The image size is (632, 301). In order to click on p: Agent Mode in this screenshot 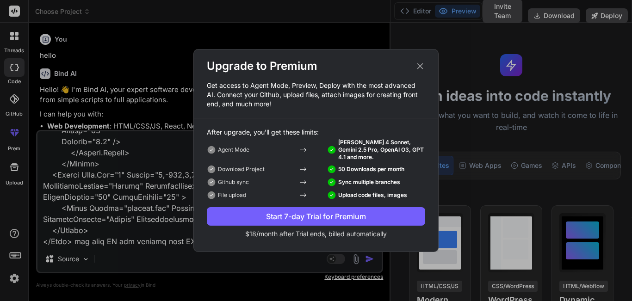, I will do `click(234, 150)`.